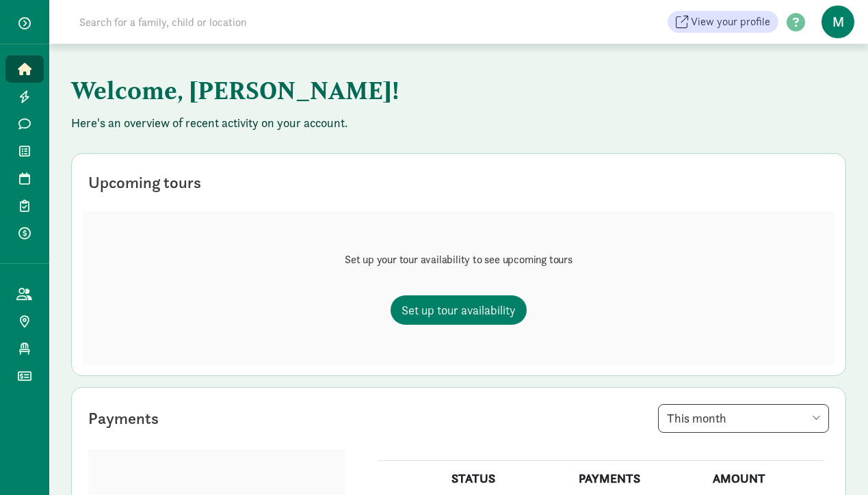  Describe the element at coordinates (458, 310) in the screenshot. I see `a: Set up tour availability` at that location.